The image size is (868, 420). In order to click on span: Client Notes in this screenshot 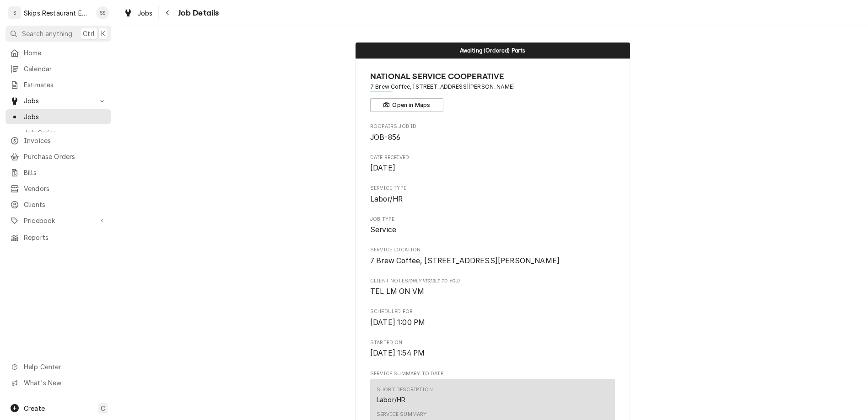, I will do `click(492, 281)`.